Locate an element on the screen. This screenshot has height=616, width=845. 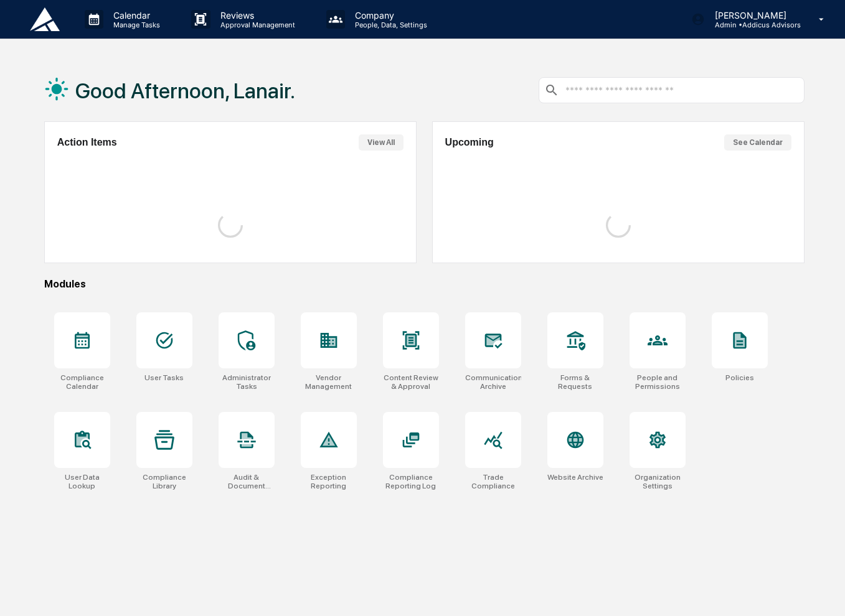
p: Calendar is located at coordinates (134, 15).